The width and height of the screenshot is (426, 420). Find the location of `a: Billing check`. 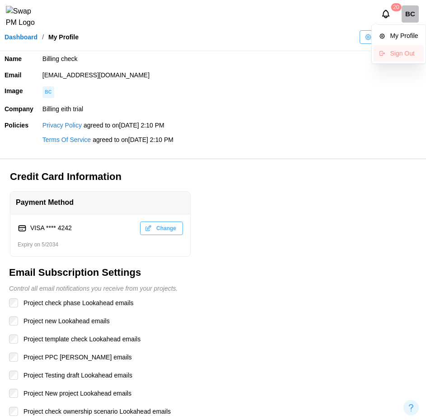

a: Billing check is located at coordinates (410, 14).